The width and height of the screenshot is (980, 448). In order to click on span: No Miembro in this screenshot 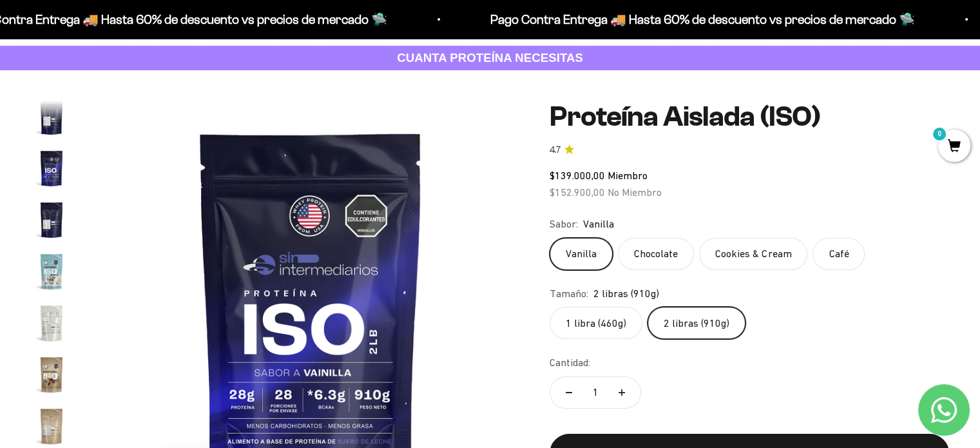, I will do `click(635, 192)`.